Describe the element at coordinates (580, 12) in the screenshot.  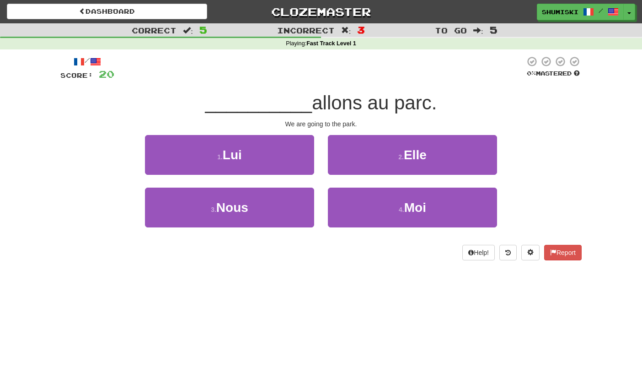
I see `a: shumiski /` at that location.